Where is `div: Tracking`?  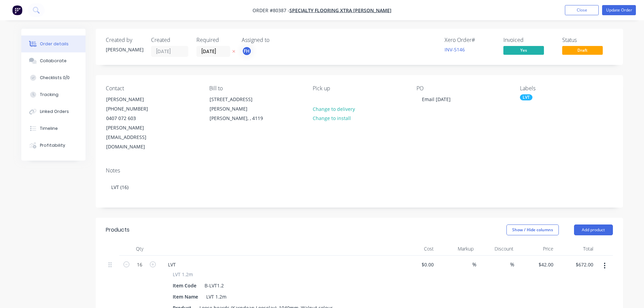 div: Tracking is located at coordinates (49, 95).